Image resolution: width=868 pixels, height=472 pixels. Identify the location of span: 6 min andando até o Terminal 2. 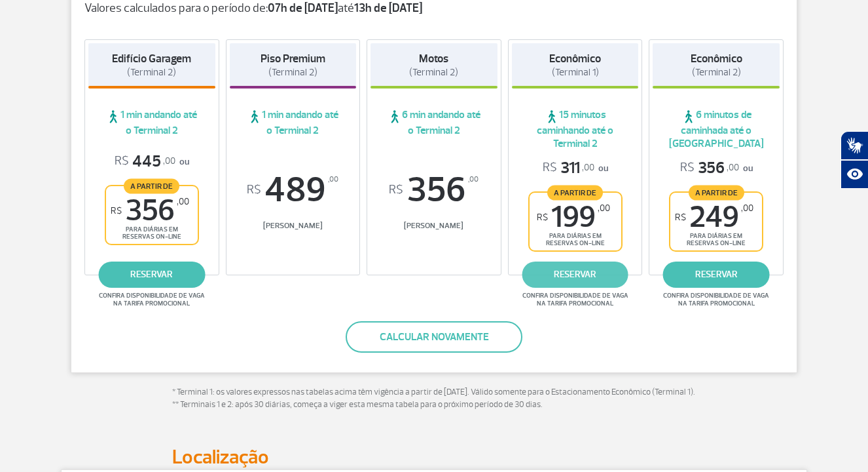
(434, 122).